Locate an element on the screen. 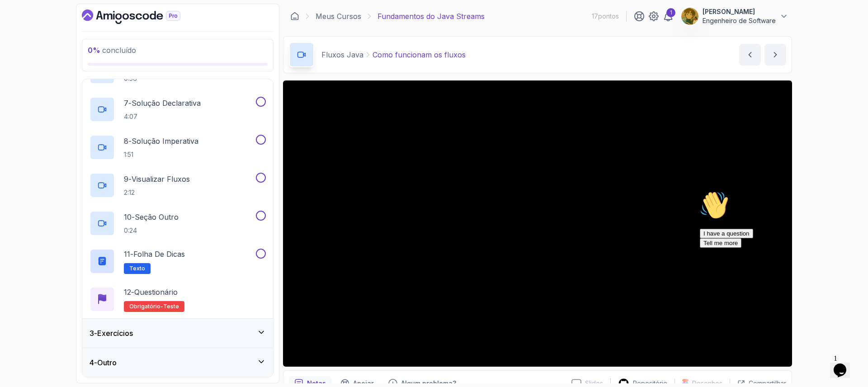  font: Fundamentos do Java Streams is located at coordinates (431, 17).